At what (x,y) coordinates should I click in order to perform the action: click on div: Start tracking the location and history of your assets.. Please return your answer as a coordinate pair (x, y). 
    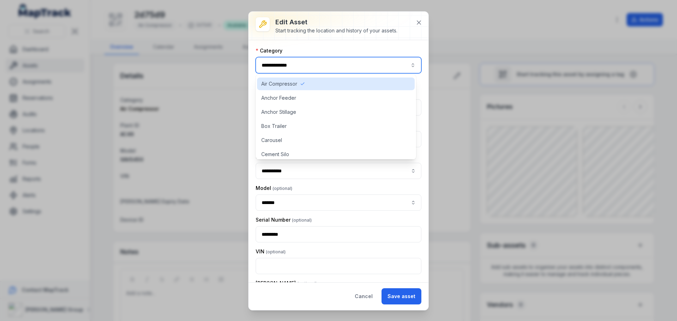
    Looking at the image, I should click on (336, 31).